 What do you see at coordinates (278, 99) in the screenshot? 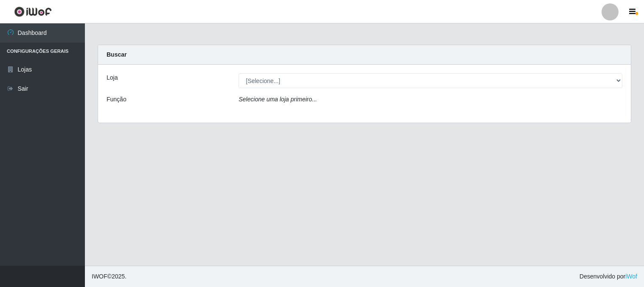
I see `i: Selecione uma loja primeiro...` at bounding box center [278, 99].